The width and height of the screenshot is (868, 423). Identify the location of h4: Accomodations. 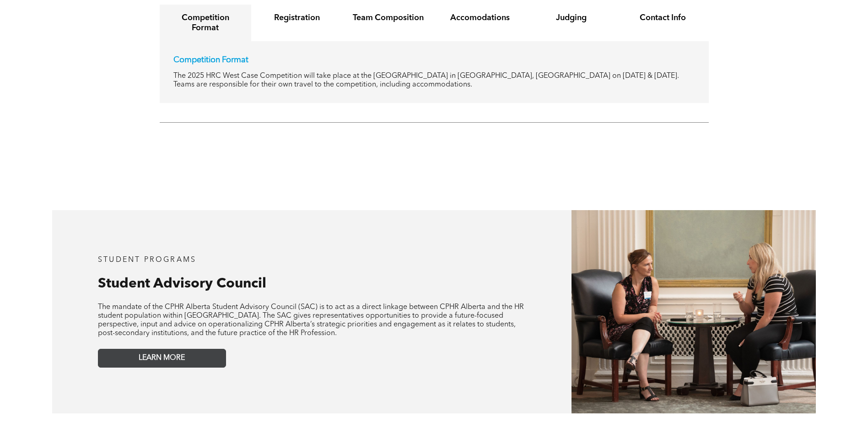
(480, 18).